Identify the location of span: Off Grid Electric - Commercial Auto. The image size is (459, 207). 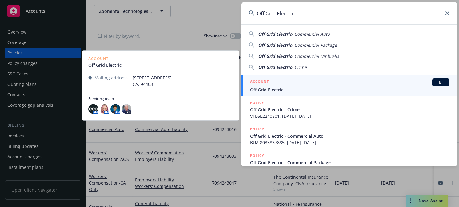
(350, 136).